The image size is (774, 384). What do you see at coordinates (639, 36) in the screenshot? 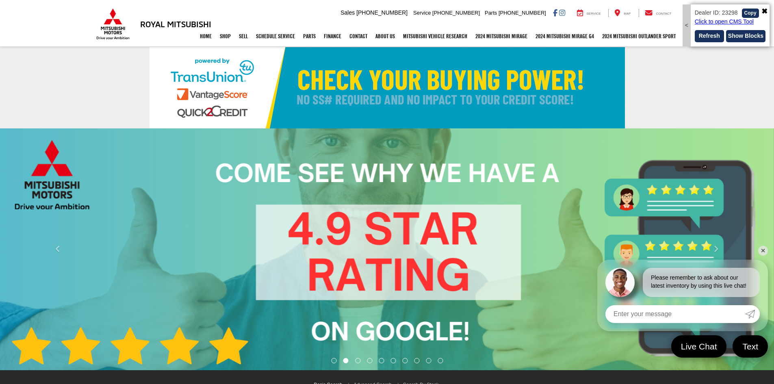
I see `a: 2024 Mitsubishi Outlander SPORT` at bounding box center [639, 36].